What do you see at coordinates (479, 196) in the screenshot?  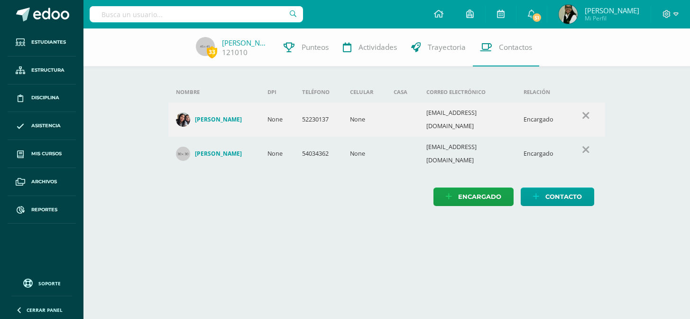 I see `span: Encargado` at bounding box center [479, 196].